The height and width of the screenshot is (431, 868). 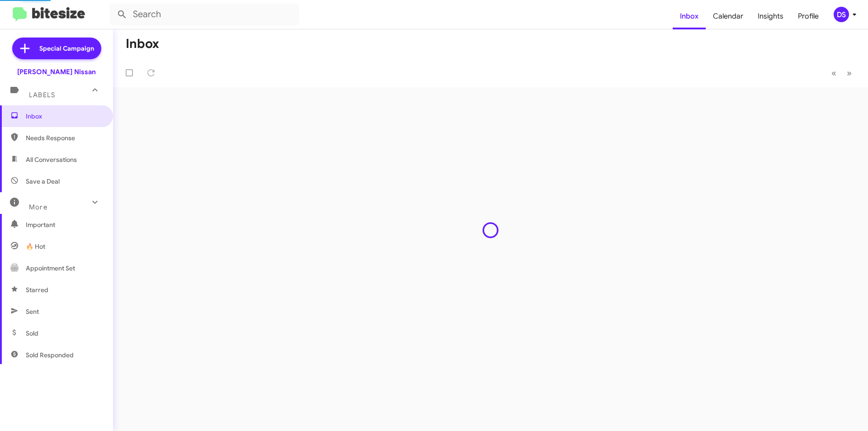 I want to click on span: Labels, so click(x=42, y=95).